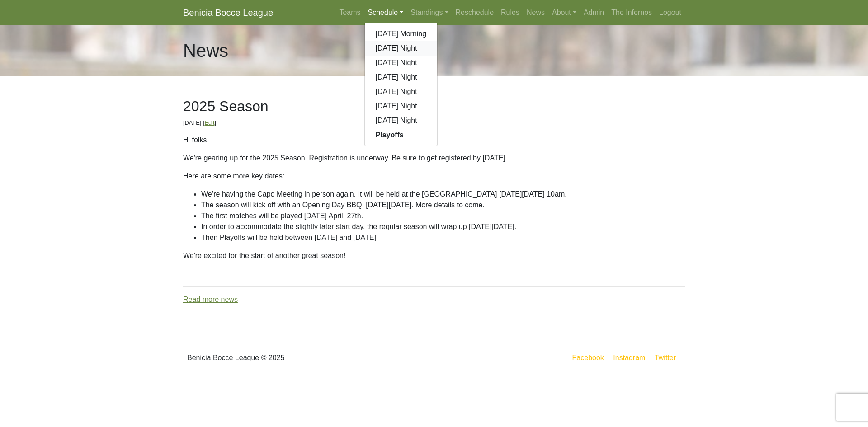 The width and height of the screenshot is (868, 427). Describe the element at coordinates (429, 13) in the screenshot. I see `a: Standings` at that location.